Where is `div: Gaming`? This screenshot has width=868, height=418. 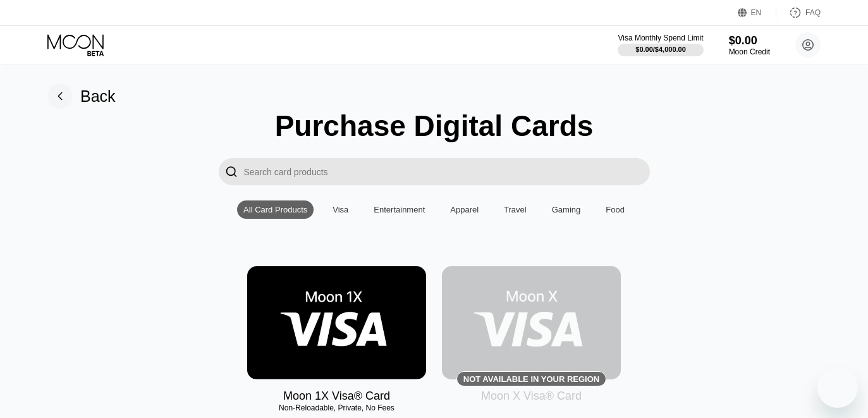
div: Gaming is located at coordinates (567, 209).